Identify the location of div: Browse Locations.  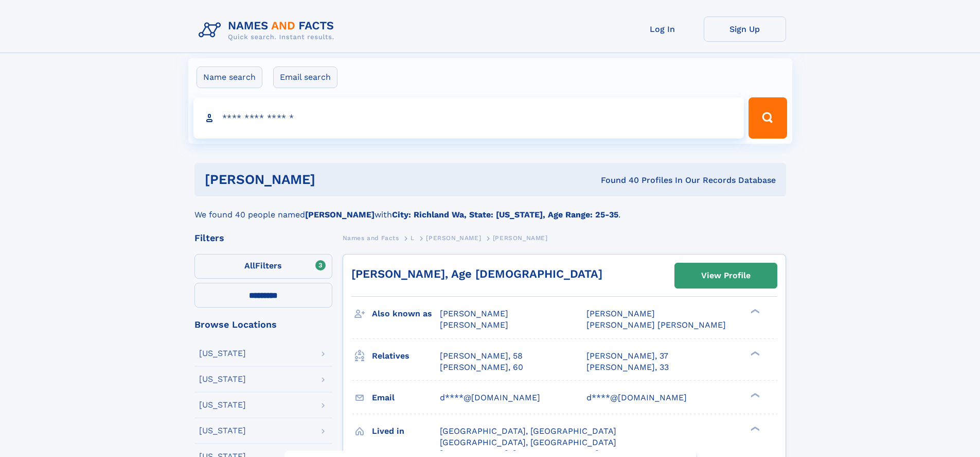
(264, 325).